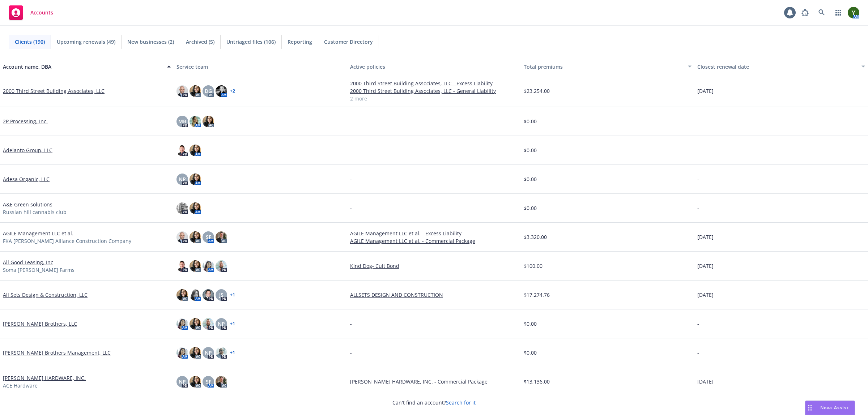 The image size is (868, 415). What do you see at coordinates (604, 67) in the screenshot?
I see `div: Total premiums` at bounding box center [604, 67].